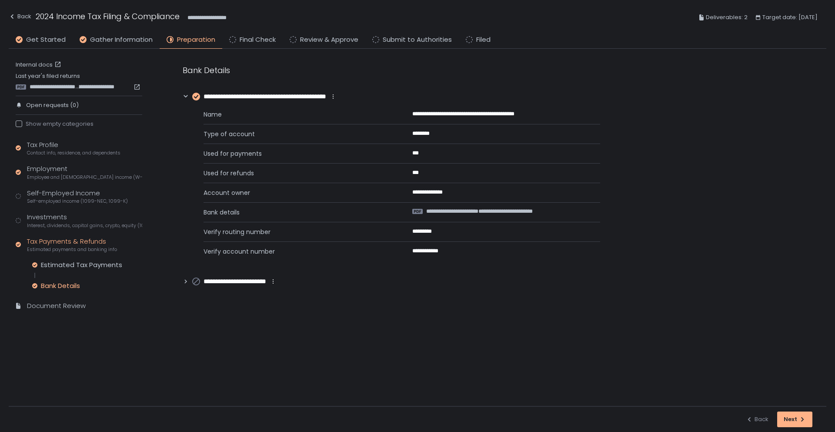 This screenshot has height=432, width=835. What do you see at coordinates (795, 419) in the screenshot?
I see `button: Next` at bounding box center [795, 419].